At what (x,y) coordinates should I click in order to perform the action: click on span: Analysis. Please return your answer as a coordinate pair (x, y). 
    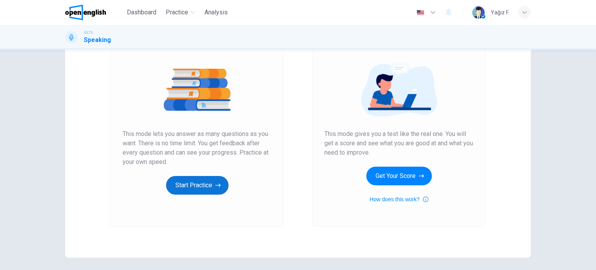
    Looking at the image, I should click on (216, 12).